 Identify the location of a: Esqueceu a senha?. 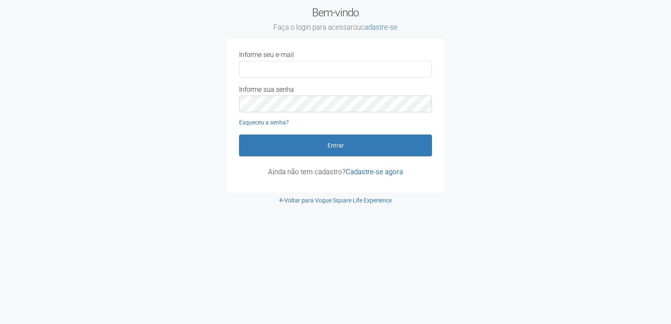
(264, 123).